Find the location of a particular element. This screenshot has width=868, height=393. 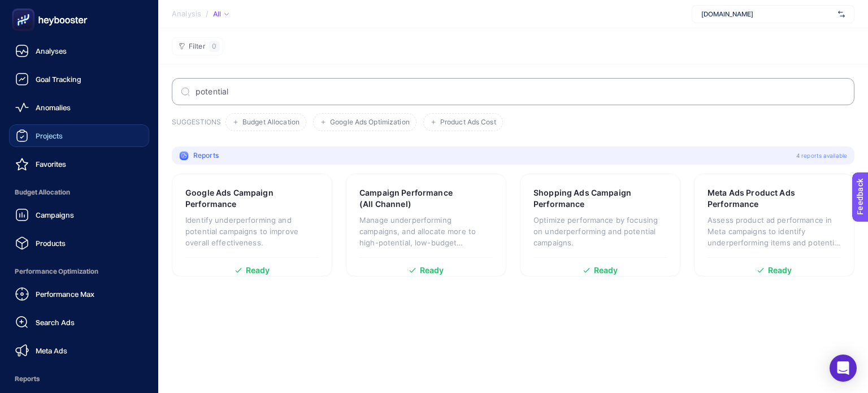

a: Favorites is located at coordinates (79, 164).